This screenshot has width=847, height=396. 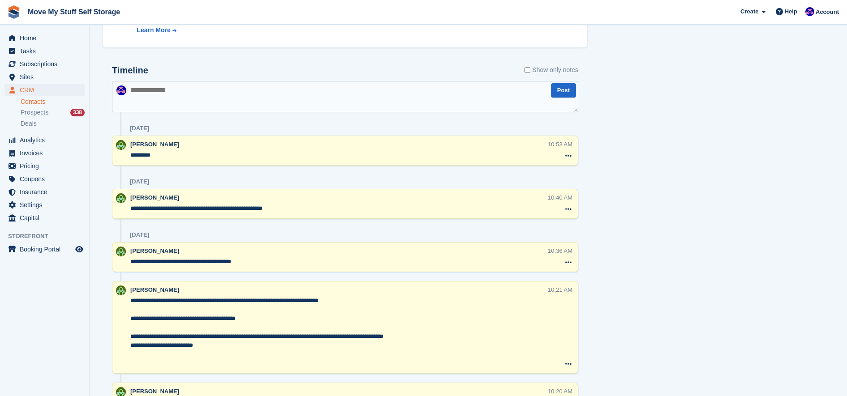 I want to click on span: Create, so click(x=749, y=12).